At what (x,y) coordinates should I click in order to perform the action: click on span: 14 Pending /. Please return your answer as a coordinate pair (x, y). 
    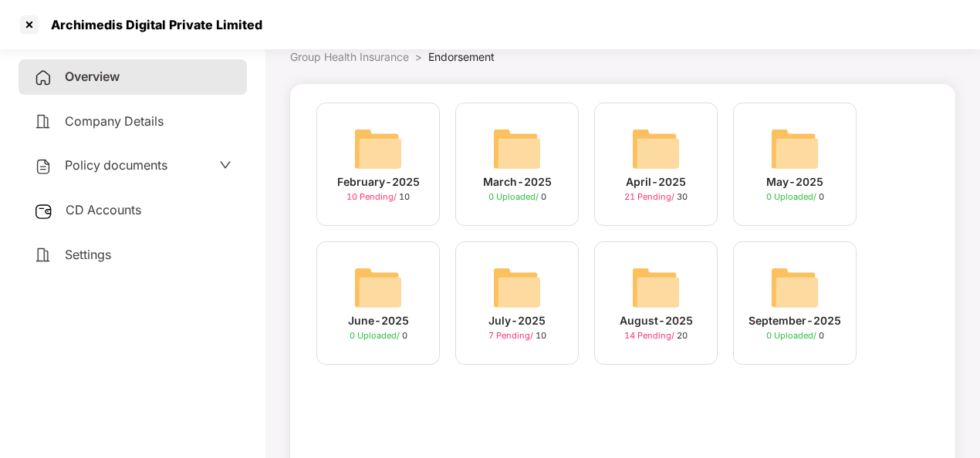
    Looking at the image, I should click on (650, 336).